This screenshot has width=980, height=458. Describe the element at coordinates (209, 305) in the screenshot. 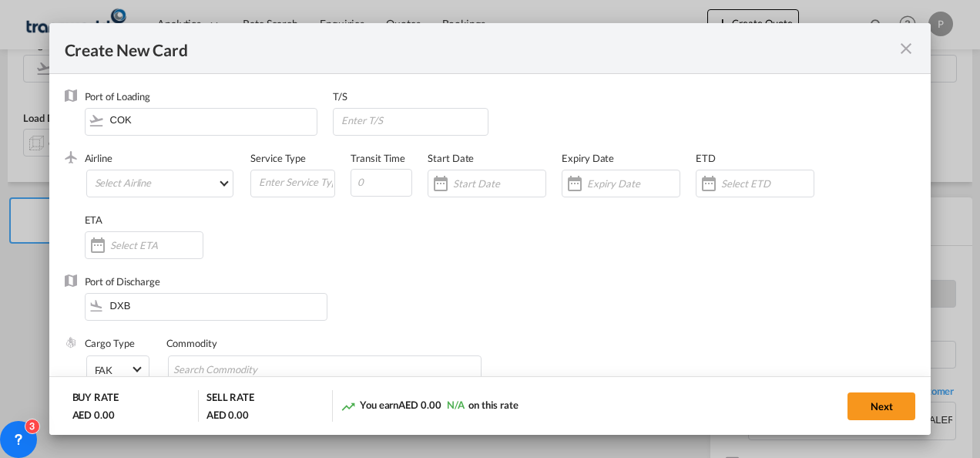

I see `input: Enter Port of Discharge` at that location.